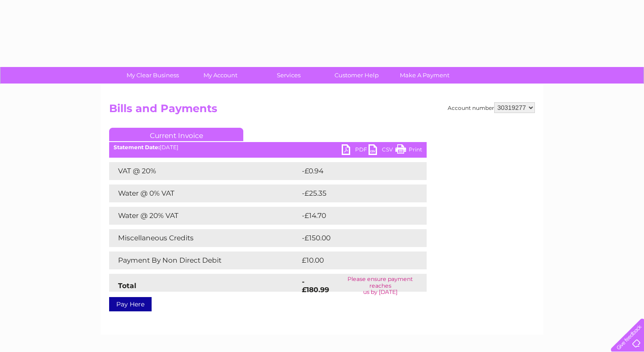 The width and height of the screenshot is (644, 352). I want to click on td: -£150.00, so click(356, 238).